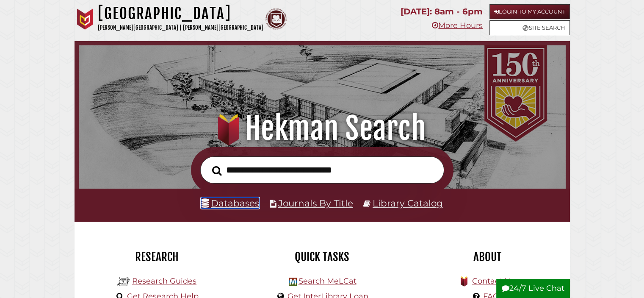  Describe the element at coordinates (276, 19) in the screenshot. I see `img: Calvin Theological Seminary` at that location.